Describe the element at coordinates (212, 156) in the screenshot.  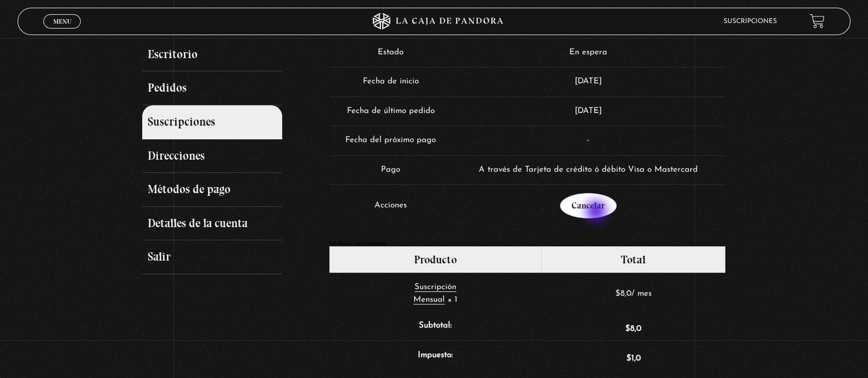
I see `a: Direcciones` at that location.